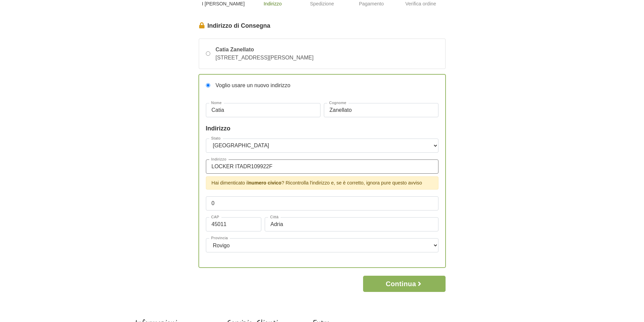  Describe the element at coordinates (263, 110) in the screenshot. I see `input: Nome` at that location.